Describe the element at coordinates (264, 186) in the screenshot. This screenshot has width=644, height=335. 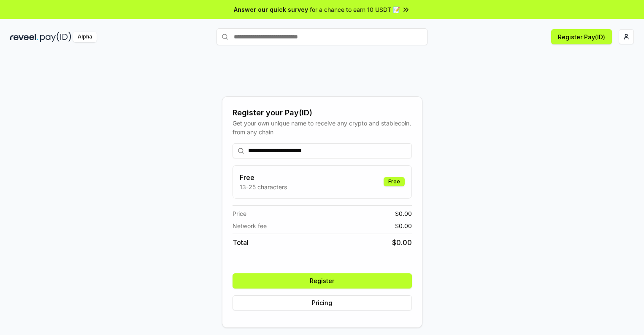
I see `p: 13-25 characters` at that location.